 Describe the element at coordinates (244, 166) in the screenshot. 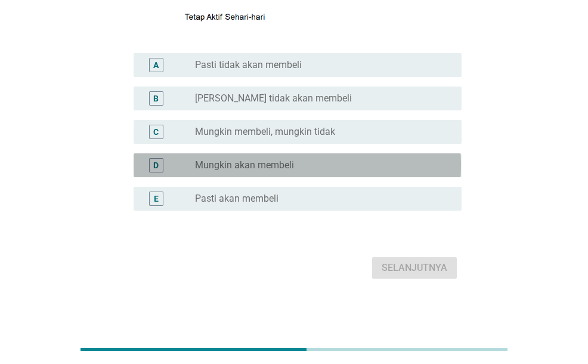

I see `label: Mungkin akan membeli` at that location.